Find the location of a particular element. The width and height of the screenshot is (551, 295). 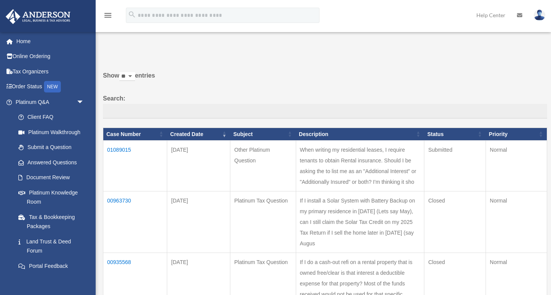

td: Other Platinum Question is located at coordinates (263, 166).